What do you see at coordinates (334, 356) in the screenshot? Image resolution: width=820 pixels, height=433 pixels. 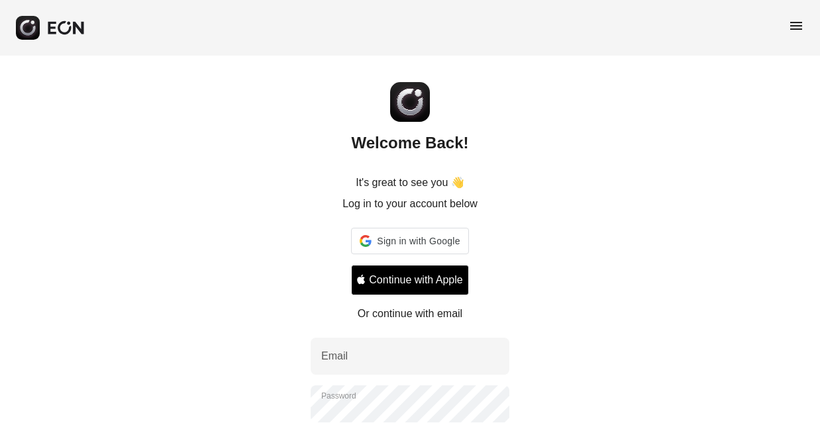 I see `label: Email` at bounding box center [334, 356].